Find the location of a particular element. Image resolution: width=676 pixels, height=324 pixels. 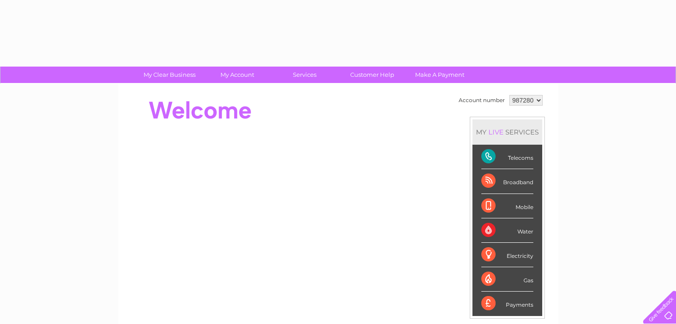

a: Customer Help is located at coordinates (372, 75).